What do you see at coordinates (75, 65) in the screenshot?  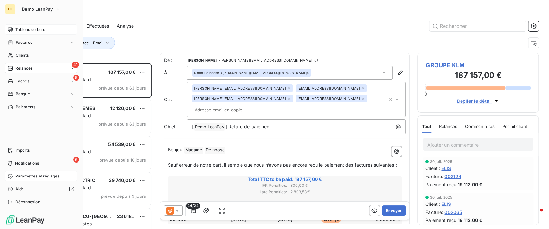 I see `span: 41` at bounding box center [75, 65].